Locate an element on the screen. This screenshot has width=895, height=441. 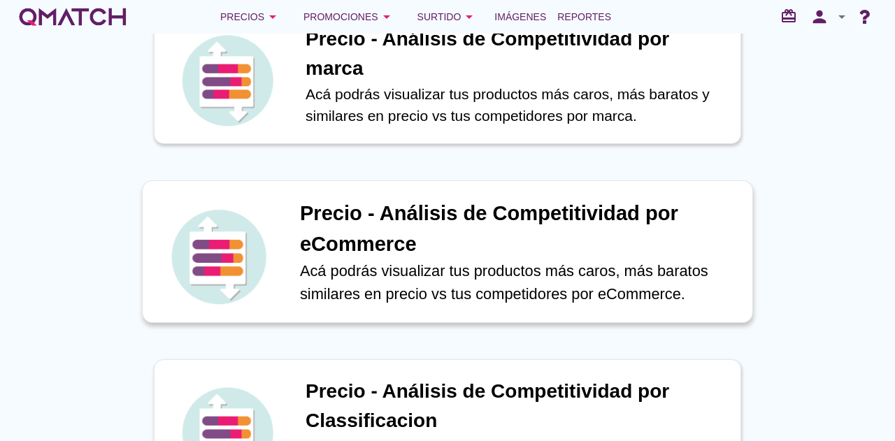
a: Imágenes is located at coordinates (520, 17).